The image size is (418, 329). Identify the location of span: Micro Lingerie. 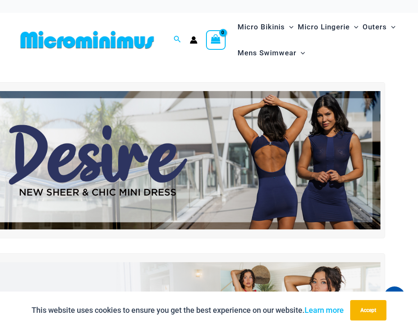
(323, 27).